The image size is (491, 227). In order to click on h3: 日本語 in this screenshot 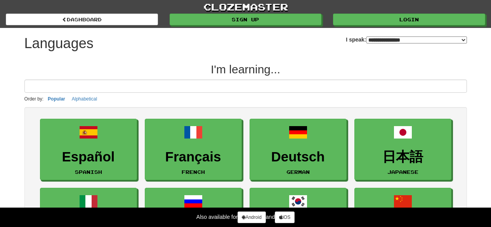, I will do `click(403, 157)`.